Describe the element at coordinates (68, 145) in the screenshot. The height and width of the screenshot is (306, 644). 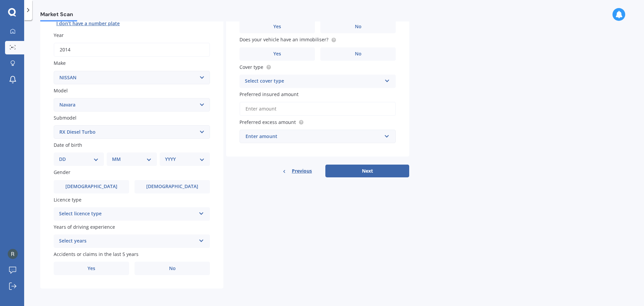
I see `span: Date of birth` at that location.